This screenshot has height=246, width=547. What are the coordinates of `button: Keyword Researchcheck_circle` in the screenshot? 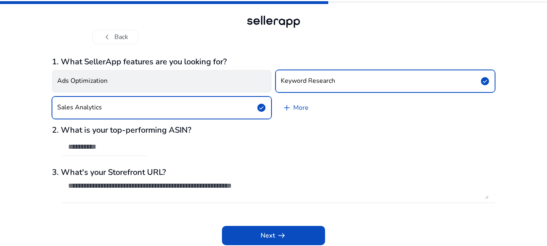 It's located at (385, 81).